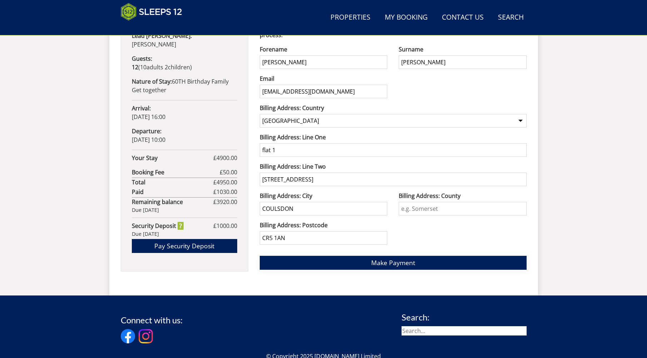 The width and height of the screenshot is (647, 358). What do you see at coordinates (406, 18) in the screenshot?
I see `a: My Booking` at bounding box center [406, 18].